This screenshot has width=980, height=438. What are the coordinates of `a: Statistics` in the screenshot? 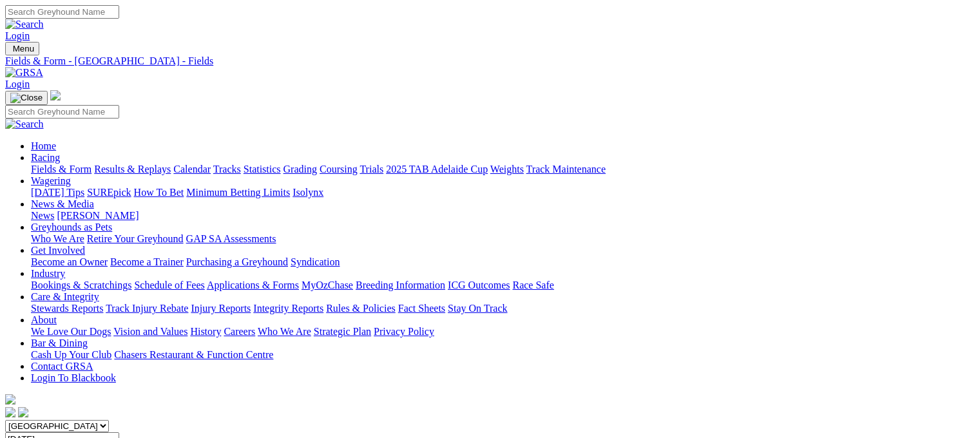 It's located at (262, 169).